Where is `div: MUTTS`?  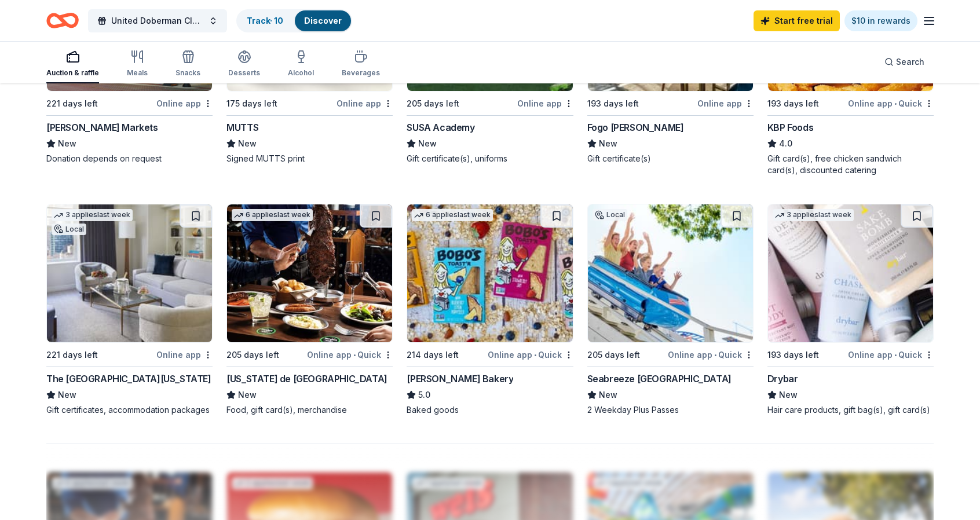
div: MUTTS is located at coordinates (242, 128).